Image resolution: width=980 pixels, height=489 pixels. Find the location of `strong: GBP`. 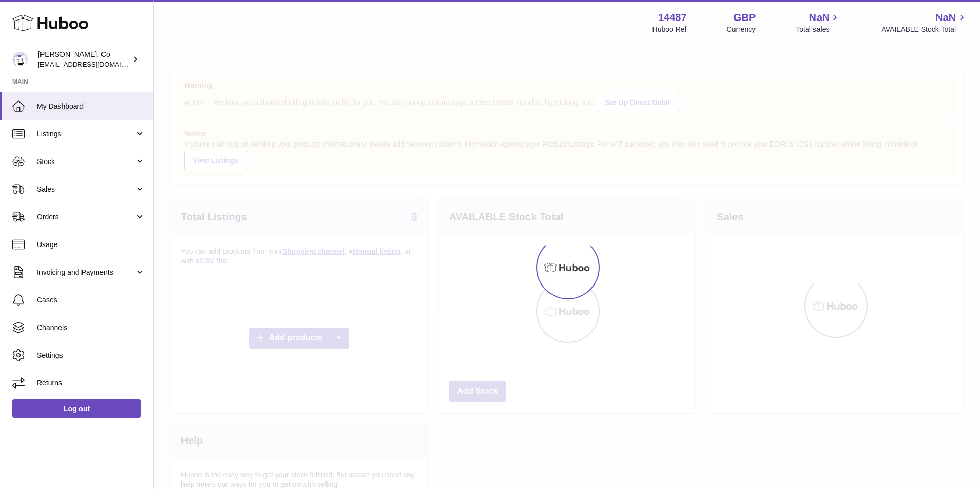

strong: GBP is located at coordinates (744, 18).